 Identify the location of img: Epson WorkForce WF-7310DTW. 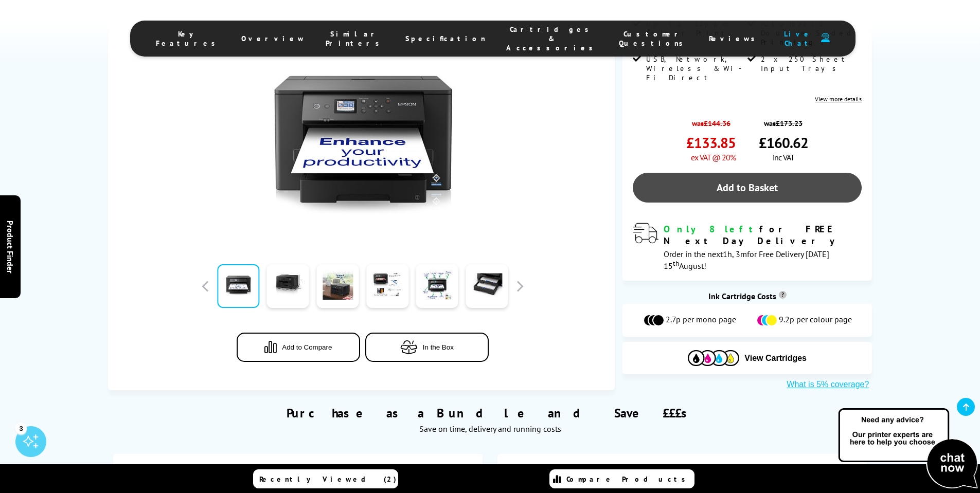
(363, 139).